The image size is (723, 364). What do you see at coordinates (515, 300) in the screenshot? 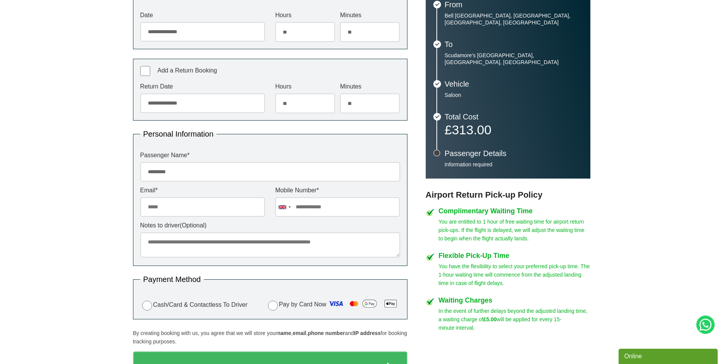
I see `h4: Waiting Charges` at bounding box center [515, 300].